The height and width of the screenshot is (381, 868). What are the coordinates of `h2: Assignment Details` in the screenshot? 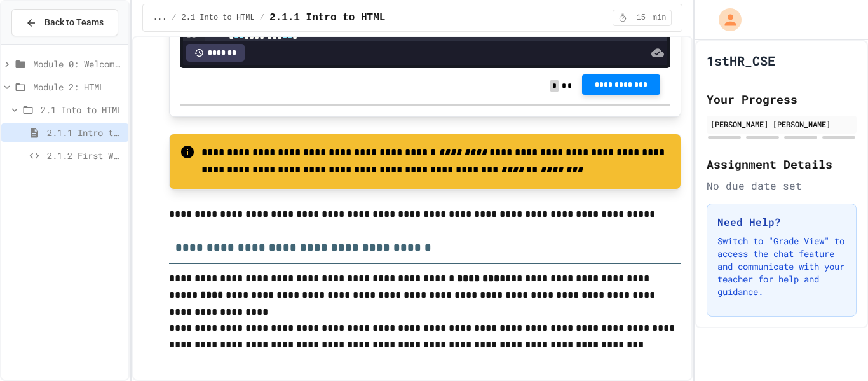 It's located at (782, 164).